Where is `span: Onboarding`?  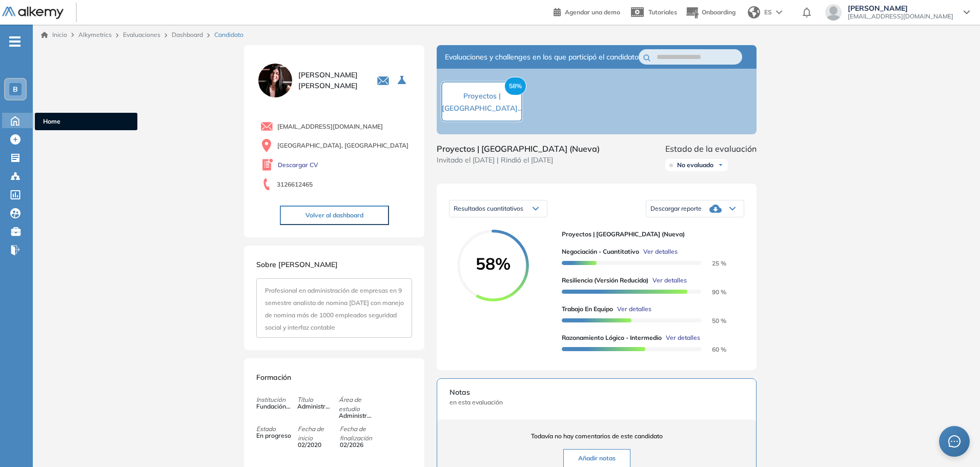
span: Onboarding is located at coordinates (719, 12).